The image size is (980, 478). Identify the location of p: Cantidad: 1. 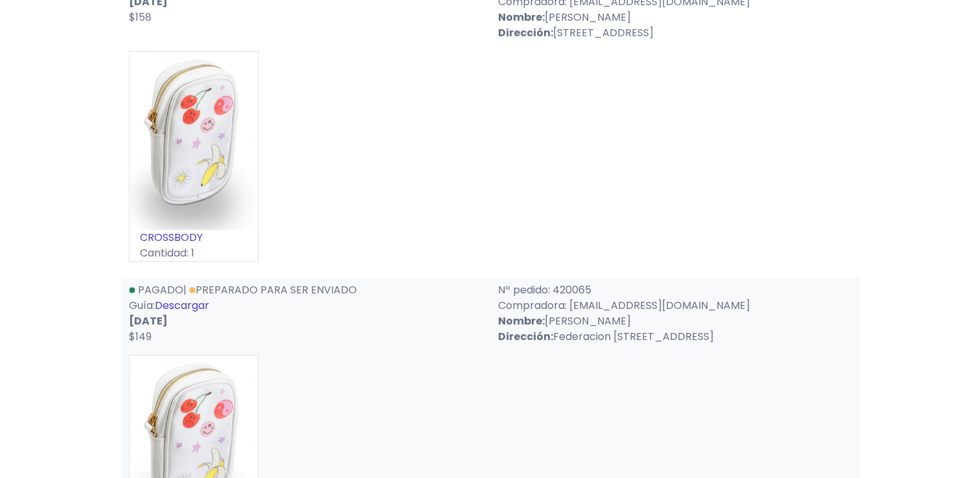
(193, 253).